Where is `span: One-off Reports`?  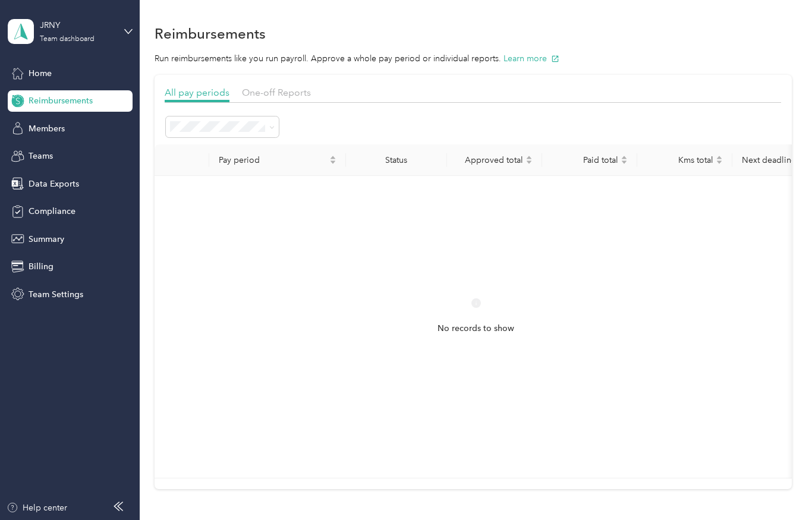 span: One-off Reports is located at coordinates (277, 92).